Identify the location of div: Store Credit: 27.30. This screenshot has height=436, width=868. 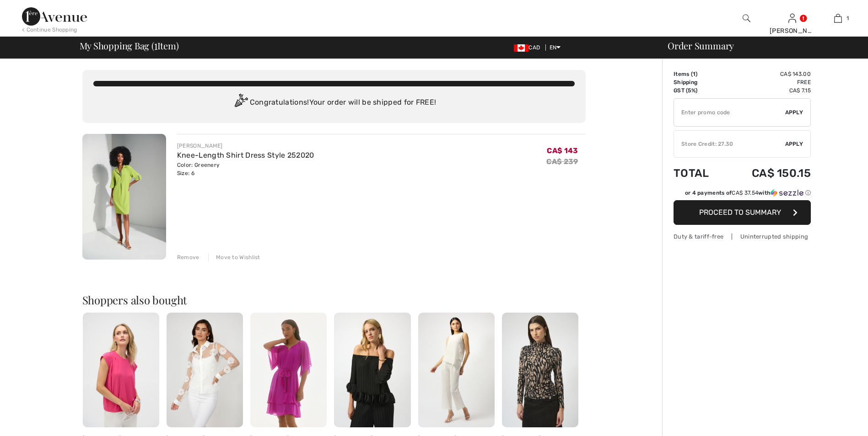
(729, 144).